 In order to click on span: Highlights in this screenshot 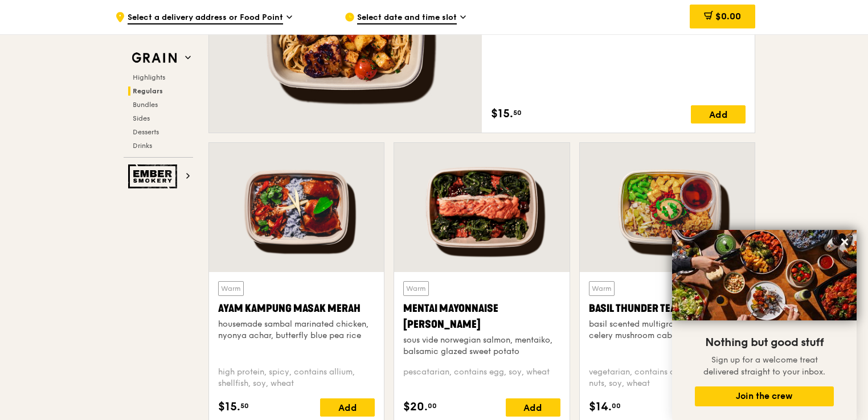, I will do `click(148, 77)`.